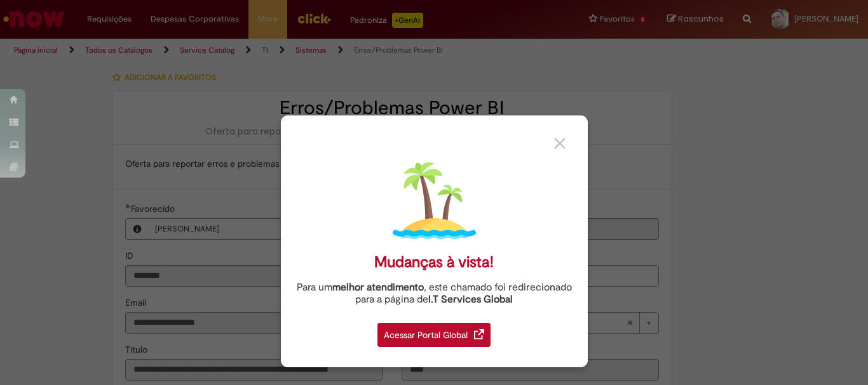 This screenshot has width=868, height=385. What do you see at coordinates (560, 144) in the screenshot?
I see `img: close_button_grey.png` at bounding box center [560, 144].